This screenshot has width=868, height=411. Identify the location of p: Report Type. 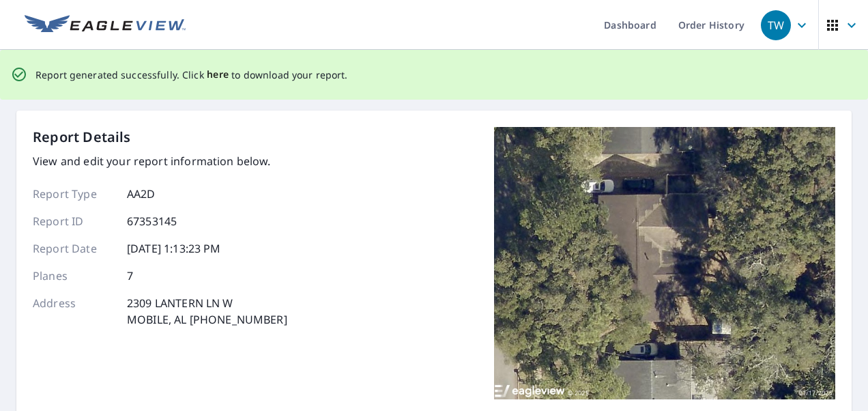
(74, 193).